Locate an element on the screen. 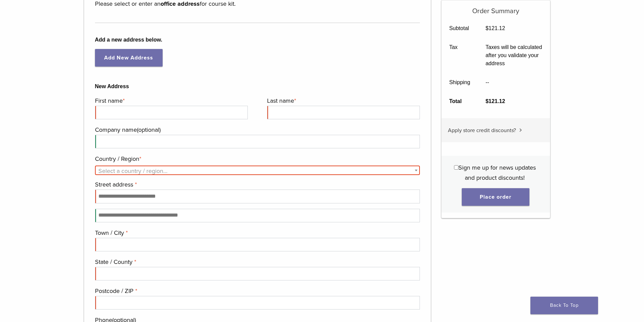 The width and height of the screenshot is (644, 322). label: Last name is located at coordinates (342, 101).